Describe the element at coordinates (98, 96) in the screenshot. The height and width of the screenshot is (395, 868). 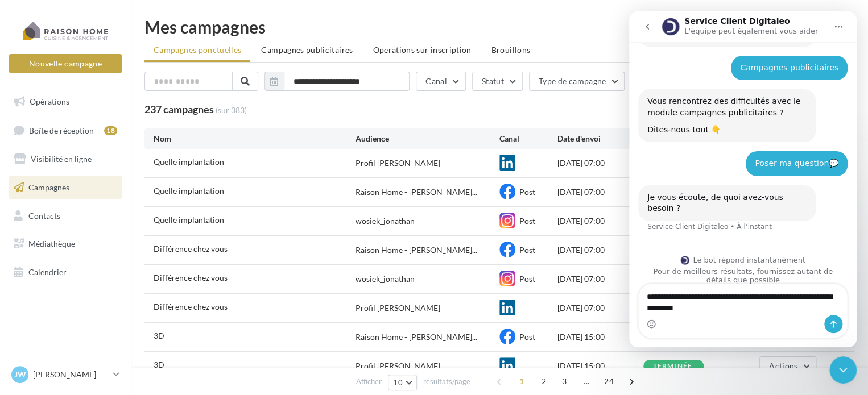
I see `div: Vous rencontrez des difficultés avec le module campagnes publicitaires ?` at that location.